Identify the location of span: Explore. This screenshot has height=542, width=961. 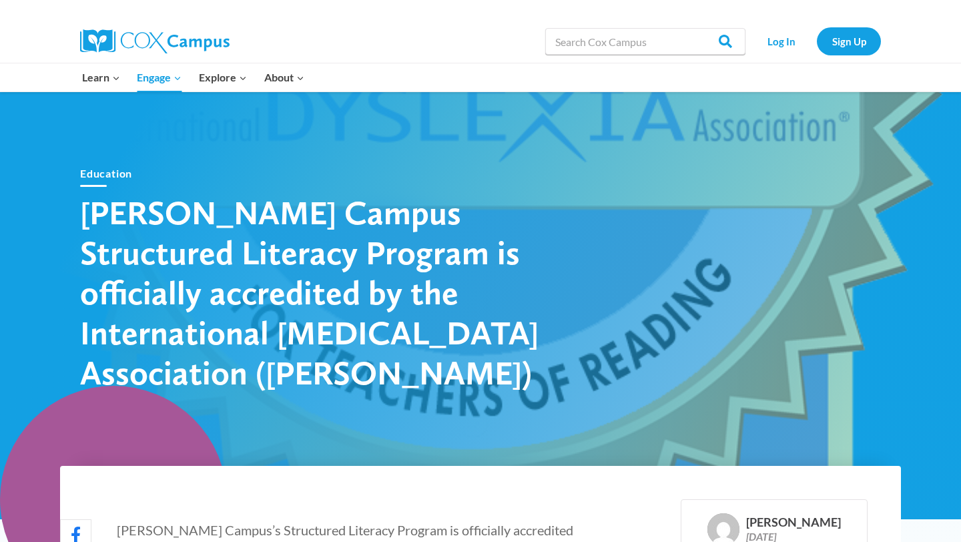
(223, 77).